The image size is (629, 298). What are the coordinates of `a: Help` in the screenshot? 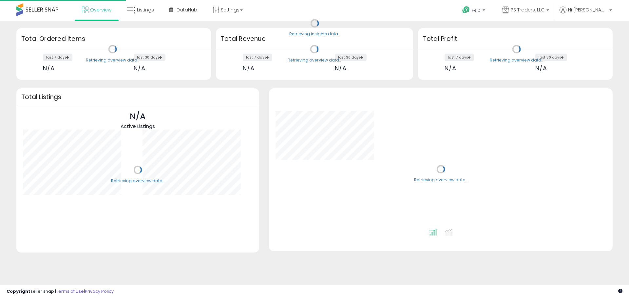 It's located at (474, 11).